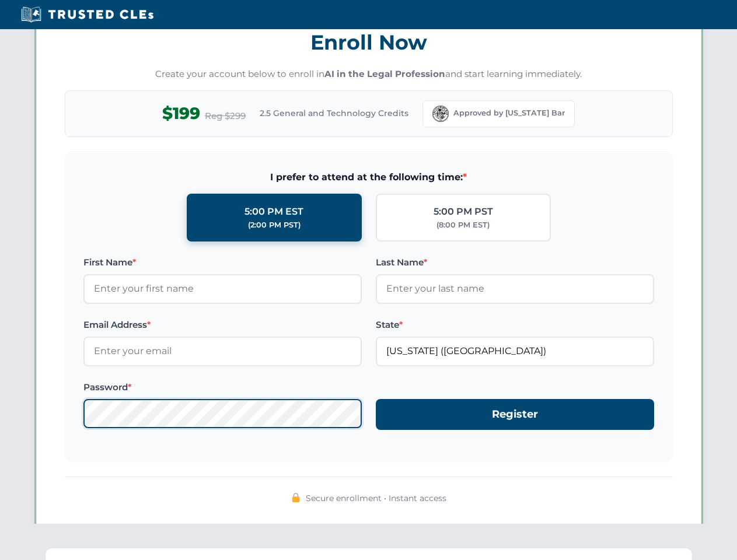  What do you see at coordinates (223, 387) in the screenshot?
I see `label: Password` at bounding box center [223, 387].